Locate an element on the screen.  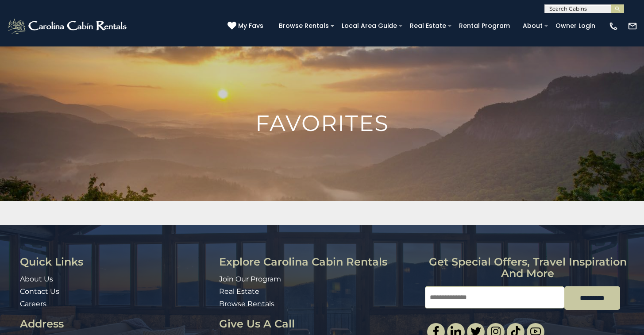
h3: Get special offers, travel inspiration and more is located at coordinates (528, 268).